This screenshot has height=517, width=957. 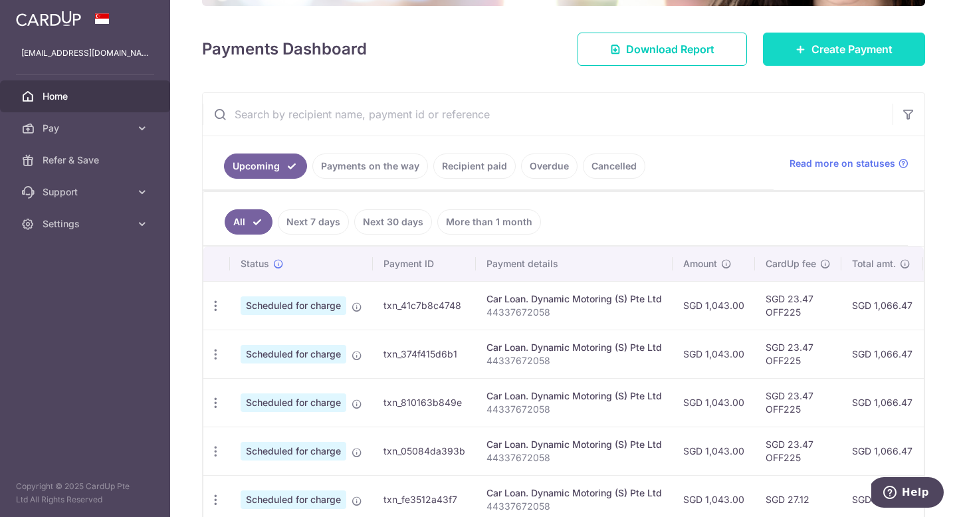 I want to click on a: All, so click(x=249, y=222).